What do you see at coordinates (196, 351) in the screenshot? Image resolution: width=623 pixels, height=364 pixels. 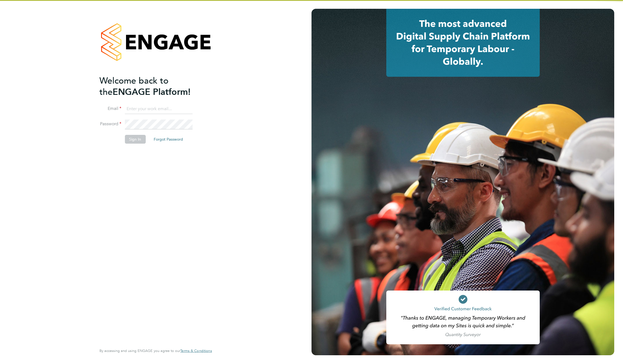 I see `span: Terms & Conditions` at bounding box center [196, 351].